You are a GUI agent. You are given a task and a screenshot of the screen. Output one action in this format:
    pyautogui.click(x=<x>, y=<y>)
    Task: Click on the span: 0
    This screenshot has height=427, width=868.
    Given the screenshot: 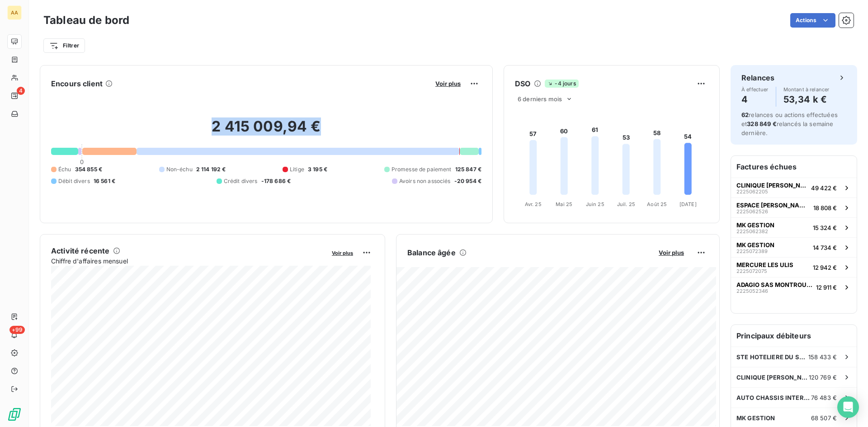 What is the action you would take?
    pyautogui.click(x=82, y=162)
    